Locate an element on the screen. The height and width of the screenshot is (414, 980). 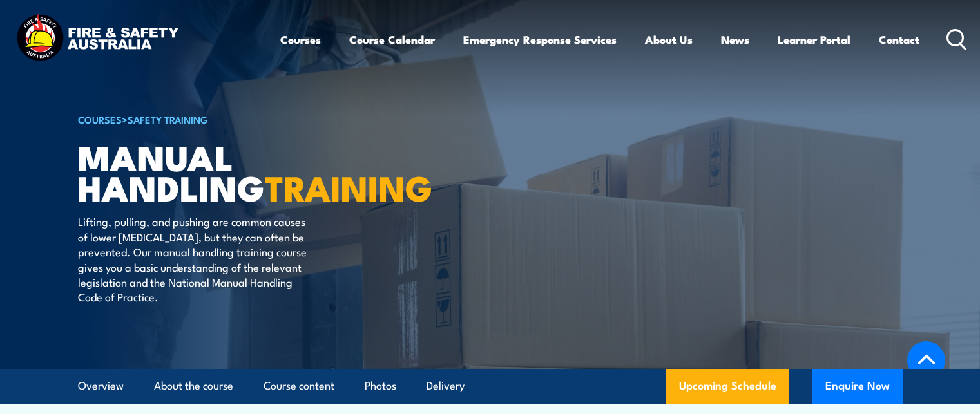
a: Upcoming Schedule is located at coordinates (727, 386).